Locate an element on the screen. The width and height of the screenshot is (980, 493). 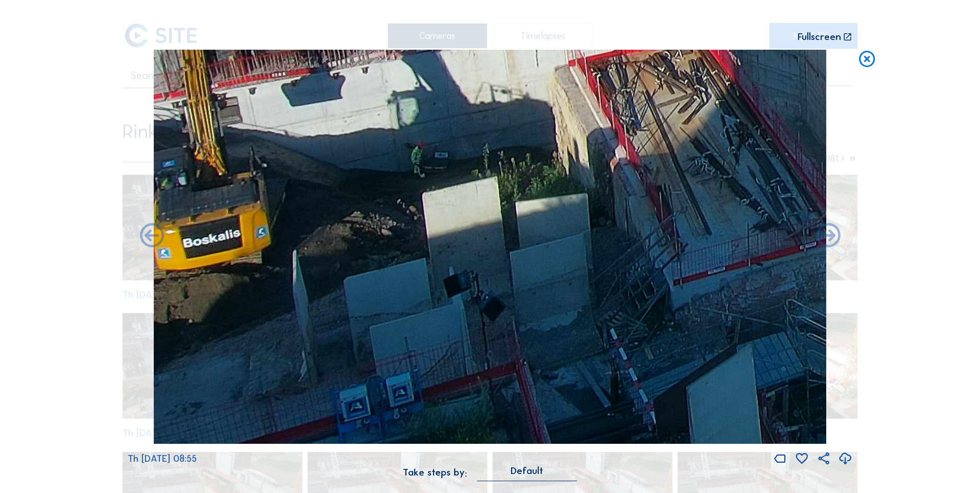
div: Fullscreen is located at coordinates (819, 38).